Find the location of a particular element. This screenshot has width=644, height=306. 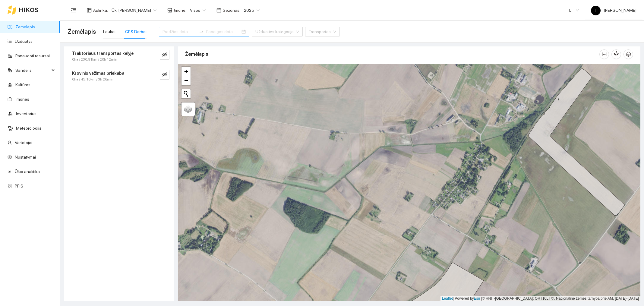

a: Zoom out is located at coordinates (186, 81).